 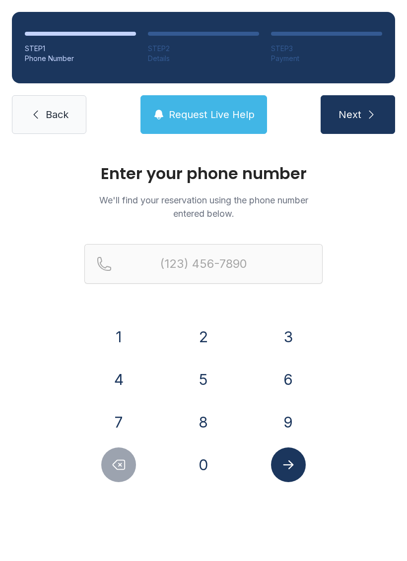 What do you see at coordinates (203, 207) in the screenshot?
I see `p: We'll find your reservation using the phone number entered below.` at bounding box center [203, 207].